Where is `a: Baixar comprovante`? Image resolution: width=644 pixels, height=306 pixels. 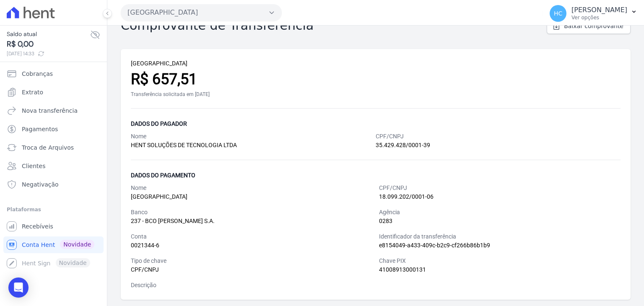
a: Baixar comprovante is located at coordinates (589, 26).